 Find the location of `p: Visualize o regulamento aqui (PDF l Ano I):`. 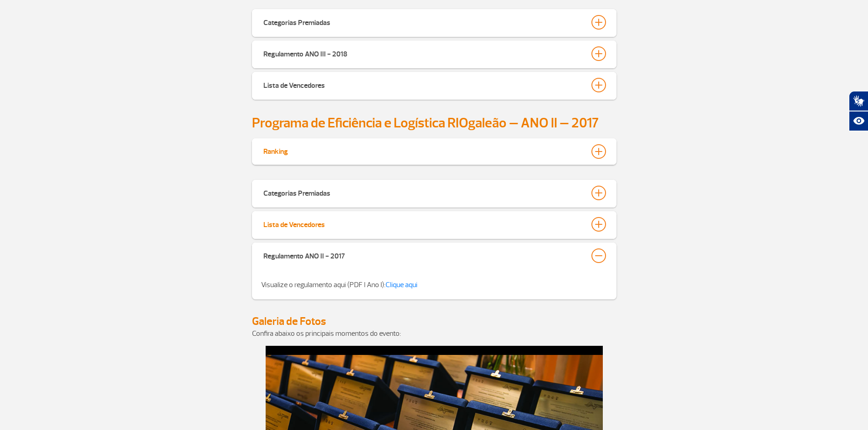

p: Visualize o regulamento aqui (PDF l Ano I): is located at coordinates (434, 285).